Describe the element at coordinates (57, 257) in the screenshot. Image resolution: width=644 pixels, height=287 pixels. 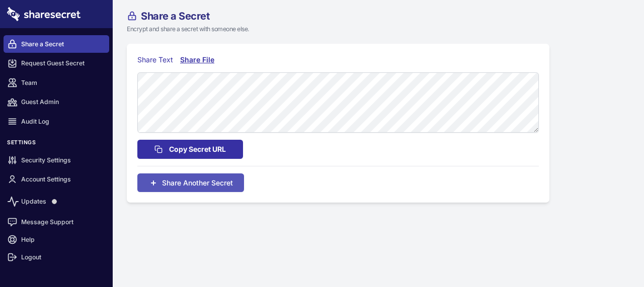
I see `a: Logout` at that location.